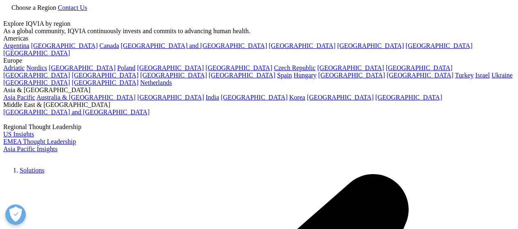 The width and height of the screenshot is (518, 229). Describe the element at coordinates (259, 39) in the screenshot. I see `div: Americas` at that location.